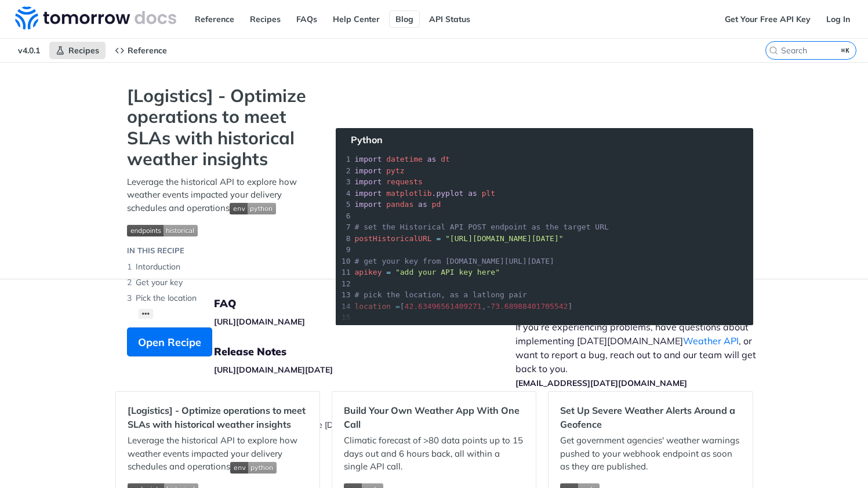  I want to click on div: IN THIS RECIPE, so click(155, 251).